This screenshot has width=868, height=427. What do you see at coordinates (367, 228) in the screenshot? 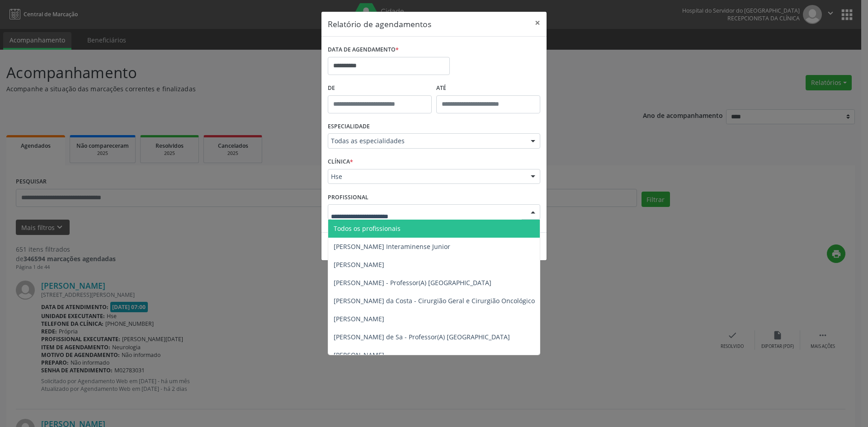
I see `span: Todos os profissionais` at bounding box center [367, 228].